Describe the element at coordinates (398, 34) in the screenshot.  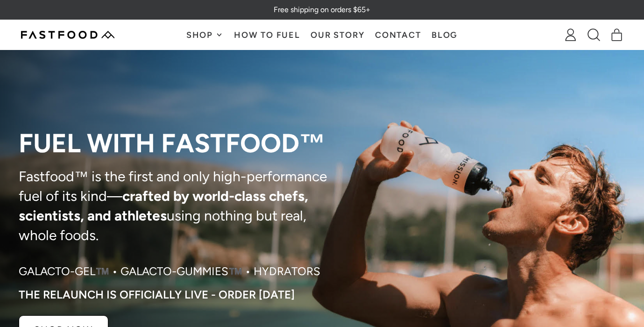
I see `a: Contact` at that location.